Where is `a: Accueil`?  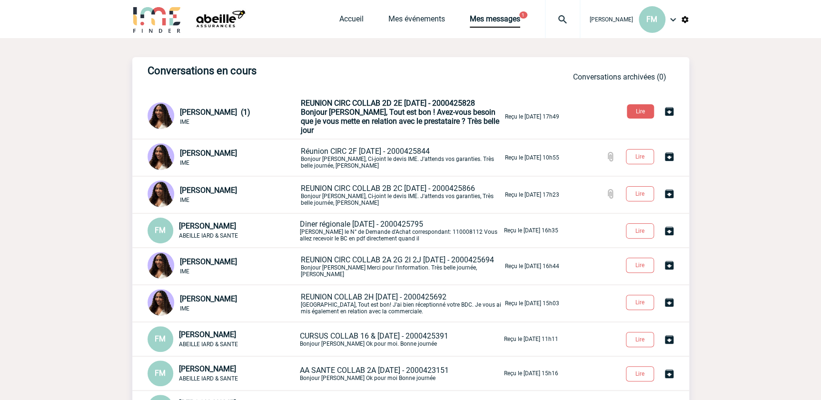 a: Accueil is located at coordinates (351, 21).